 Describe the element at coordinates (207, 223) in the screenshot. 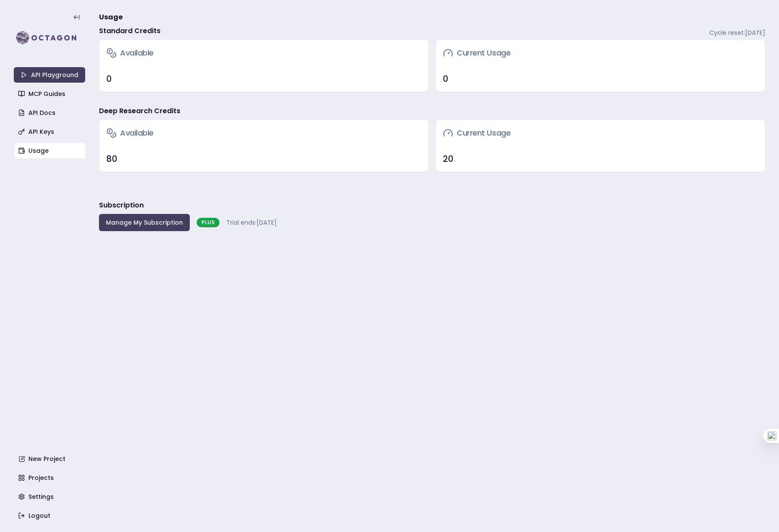

I see `div: PLUS` at that location.